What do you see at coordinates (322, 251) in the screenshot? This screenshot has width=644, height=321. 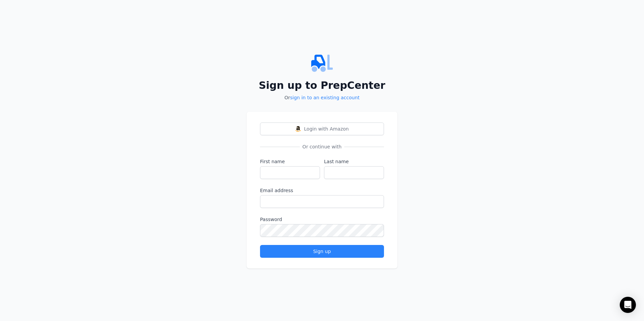 I see `div: Sign up` at bounding box center [322, 251].